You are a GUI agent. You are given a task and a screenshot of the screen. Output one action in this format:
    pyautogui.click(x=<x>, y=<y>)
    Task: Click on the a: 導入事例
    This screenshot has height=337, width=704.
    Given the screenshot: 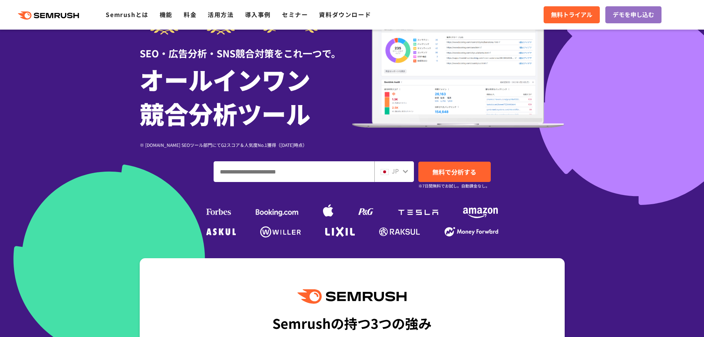 What is the action you would take?
    pyautogui.click(x=258, y=14)
    